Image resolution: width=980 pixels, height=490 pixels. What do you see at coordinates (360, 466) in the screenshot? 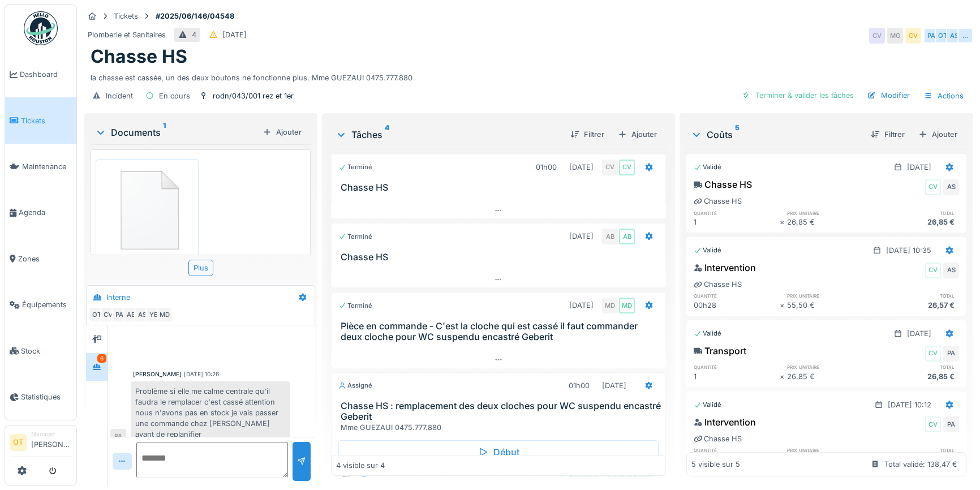
I see `div: 4 visible sur 4` at bounding box center [360, 466].